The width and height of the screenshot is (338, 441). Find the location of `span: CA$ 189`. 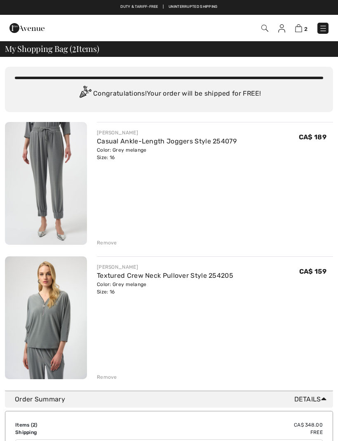

span: CA$ 189 is located at coordinates (312, 137).